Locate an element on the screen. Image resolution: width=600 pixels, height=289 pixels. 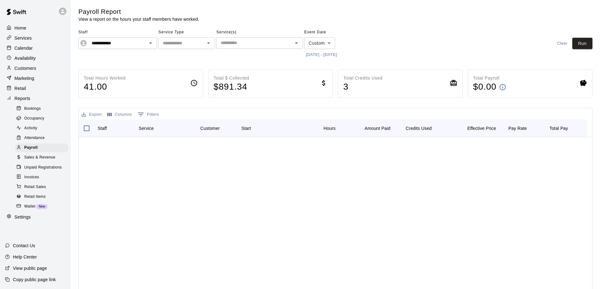
span: Sales & Revenue is located at coordinates (40, 158).